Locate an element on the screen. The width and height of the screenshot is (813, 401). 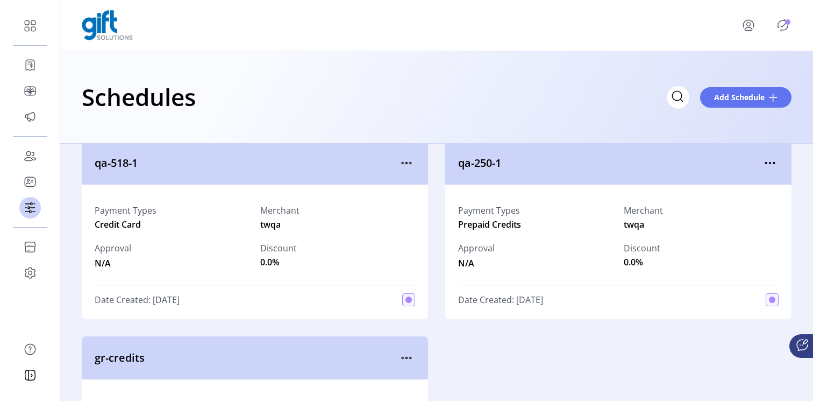
span: qa-250-1 is located at coordinates (610, 163).